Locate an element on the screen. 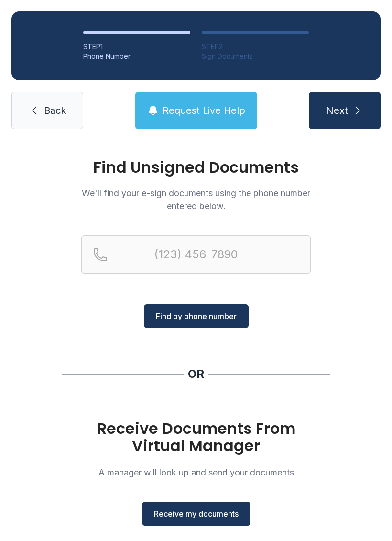 The width and height of the screenshot is (392, 541). span: Request Live Help is located at coordinates (204, 111).